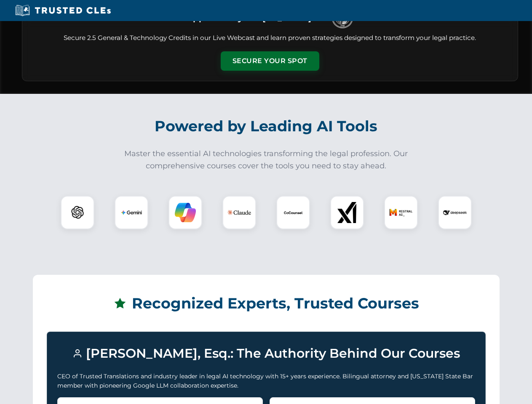  What do you see at coordinates (131, 212) in the screenshot?
I see `div: Gemini` at bounding box center [131, 212].